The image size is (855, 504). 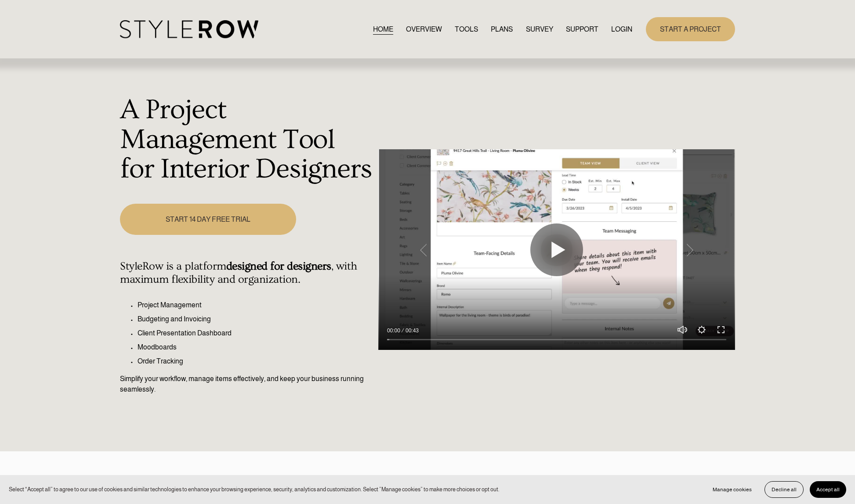 What do you see at coordinates (208, 219) in the screenshot?
I see `a: START 14 DAY FREE TRIAL` at bounding box center [208, 219].